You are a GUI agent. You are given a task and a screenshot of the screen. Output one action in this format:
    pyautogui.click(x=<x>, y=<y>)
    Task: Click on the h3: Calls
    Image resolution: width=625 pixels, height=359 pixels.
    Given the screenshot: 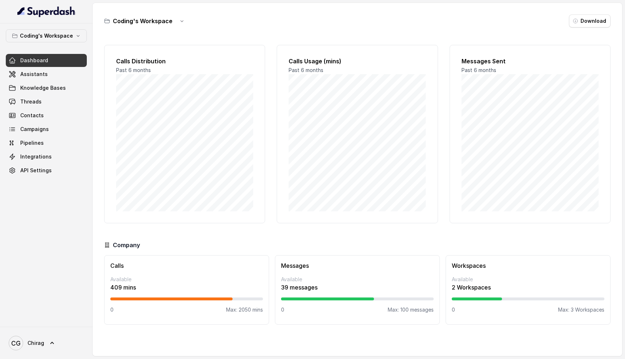 What is the action you would take?
    pyautogui.click(x=187, y=266)
    